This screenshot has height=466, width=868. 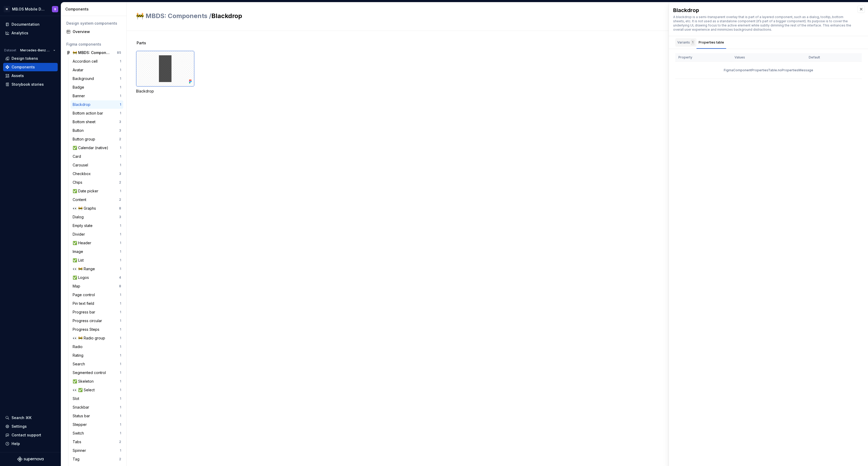 I want to click on a: Card1, so click(x=97, y=156).